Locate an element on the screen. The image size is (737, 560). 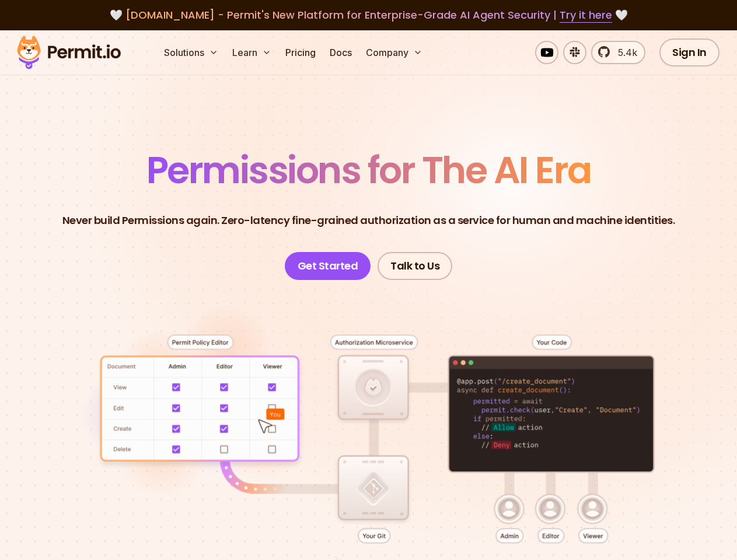
p: Never build Permissions again. Zero-latency fine-grained authorization as a service for human and... is located at coordinates (369, 221).